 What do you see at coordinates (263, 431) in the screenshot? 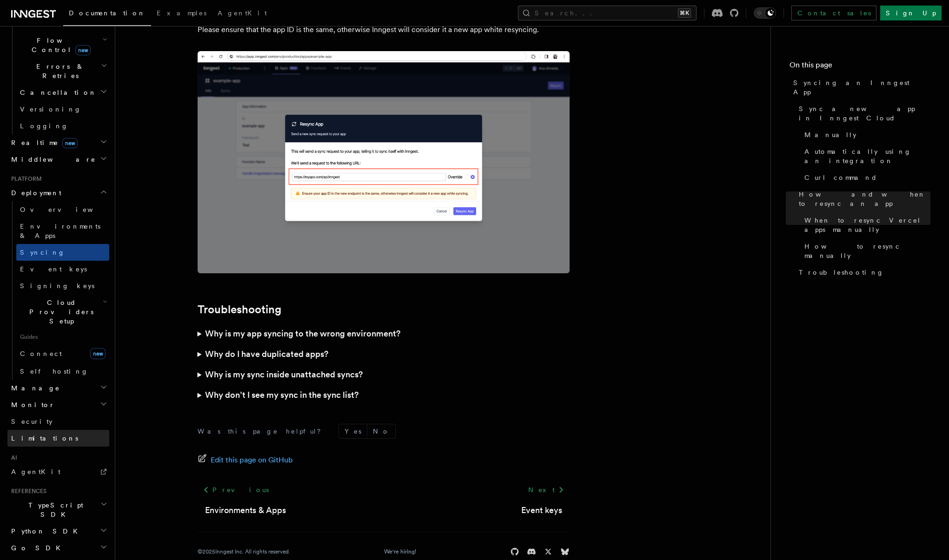
I see `p: Was this page helpful?` at bounding box center [263, 431].